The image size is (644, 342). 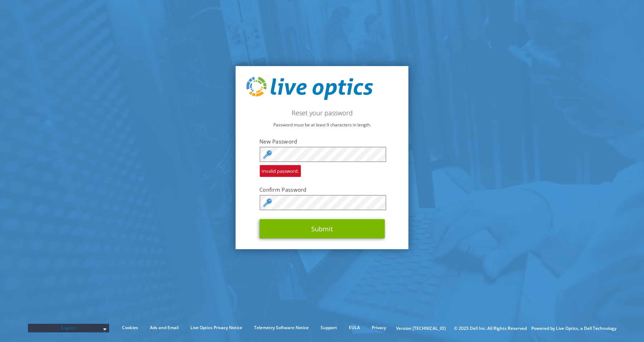 What do you see at coordinates (69, 328) in the screenshot?
I see `span: English` at bounding box center [69, 328].